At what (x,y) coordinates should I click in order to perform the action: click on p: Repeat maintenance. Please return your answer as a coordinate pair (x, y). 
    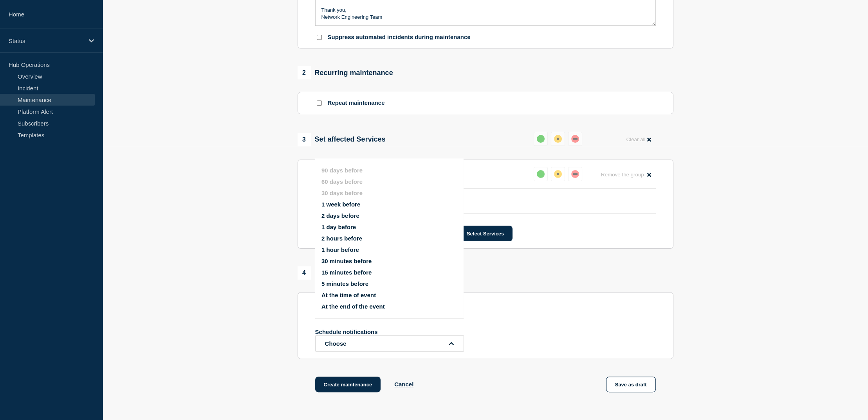
    Looking at the image, I should click on (357, 103).